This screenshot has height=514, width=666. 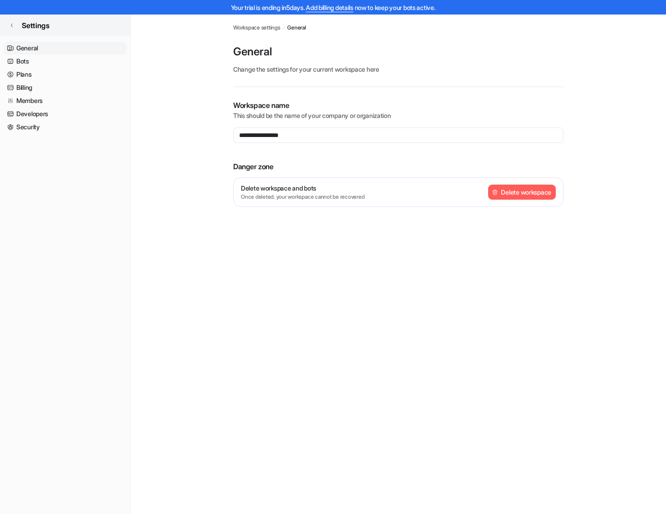 What do you see at coordinates (522, 192) in the screenshot?
I see `button: Delete workspace` at bounding box center [522, 192].